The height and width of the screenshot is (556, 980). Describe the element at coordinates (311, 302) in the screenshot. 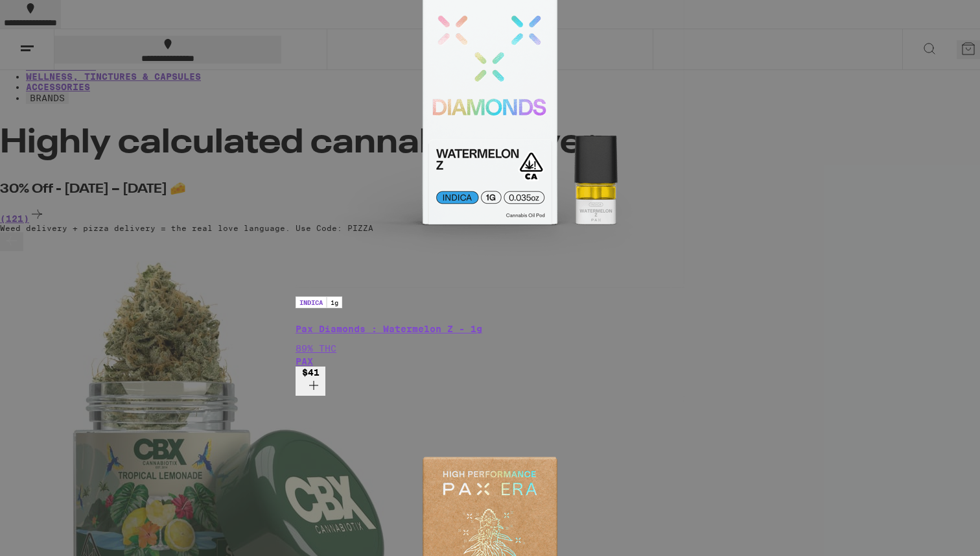

I see `p: INDICA` at that location.